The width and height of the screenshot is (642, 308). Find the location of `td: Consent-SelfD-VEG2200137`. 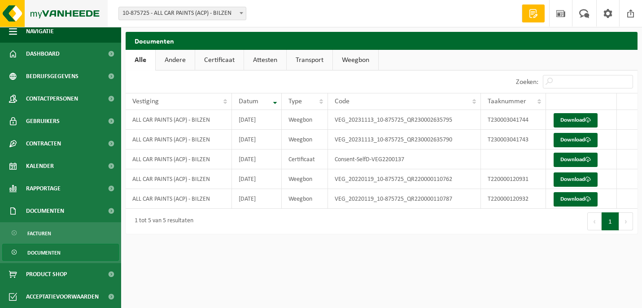

td: Consent-SelfD-VEG2200137 is located at coordinates (404, 159).